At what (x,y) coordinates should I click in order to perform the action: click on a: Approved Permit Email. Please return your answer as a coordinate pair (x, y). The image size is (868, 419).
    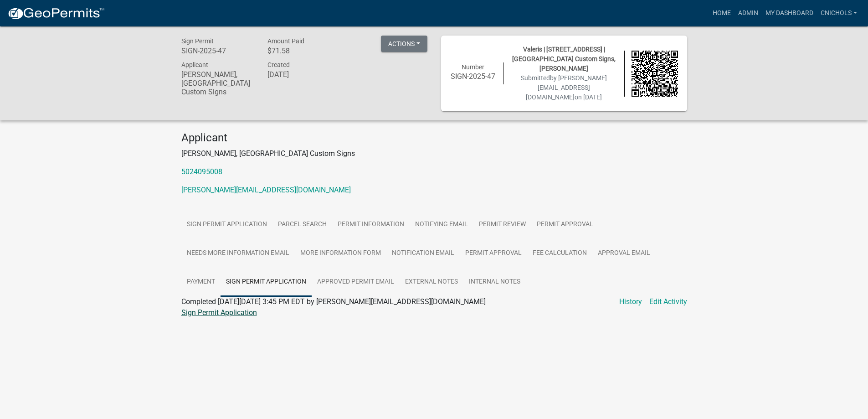
    Looking at the image, I should click on (355, 282).